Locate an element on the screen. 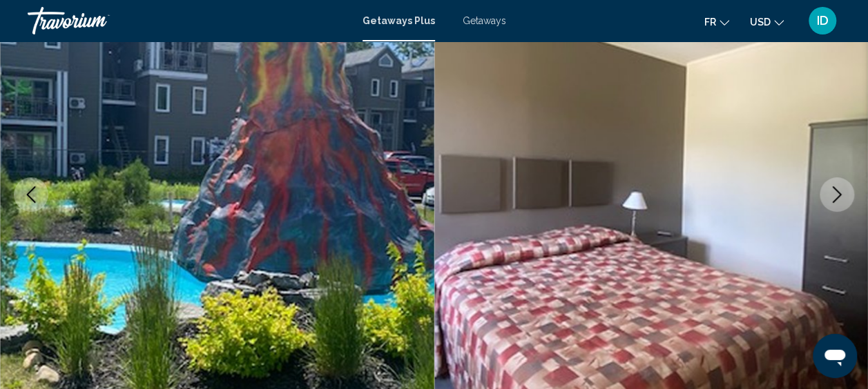 This screenshot has height=389, width=868. span: ID is located at coordinates (822, 21).